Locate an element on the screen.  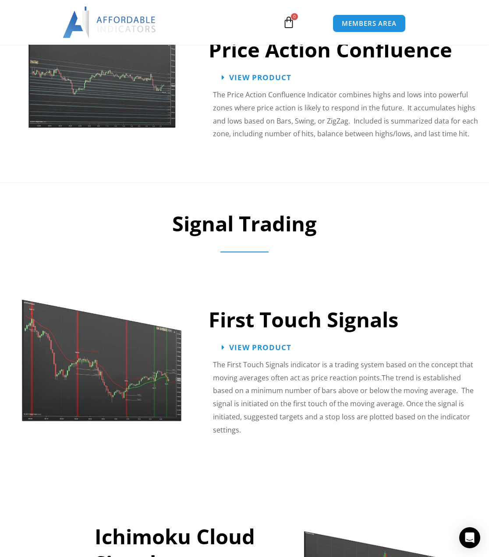
span: The trend is established based on a minimum number of bars above or below the moving average. The... is located at coordinates (343, 404).